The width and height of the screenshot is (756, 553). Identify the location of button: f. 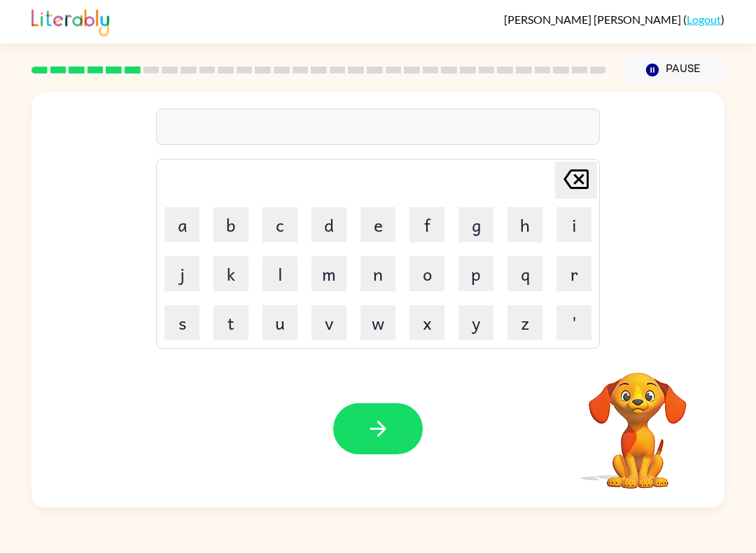
(427, 225).